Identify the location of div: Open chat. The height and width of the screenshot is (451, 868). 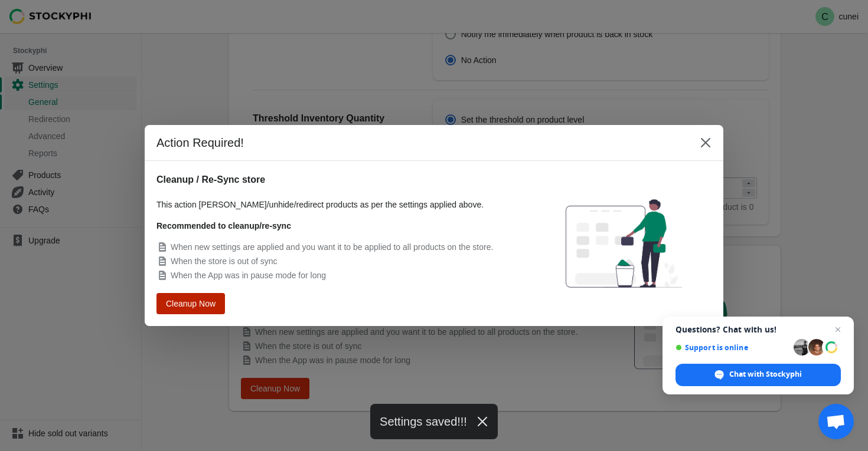
(836, 422).